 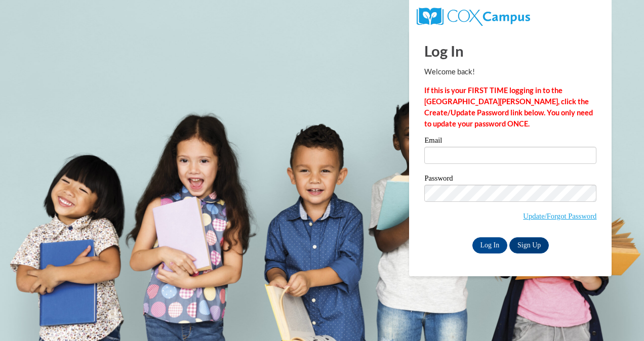 I want to click on h1: Log In, so click(x=510, y=51).